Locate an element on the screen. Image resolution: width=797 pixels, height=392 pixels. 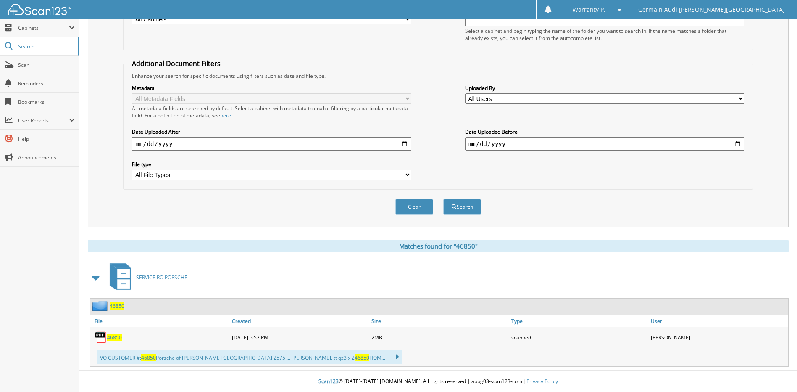
label: Date Uploaded After is located at coordinates (272, 132).